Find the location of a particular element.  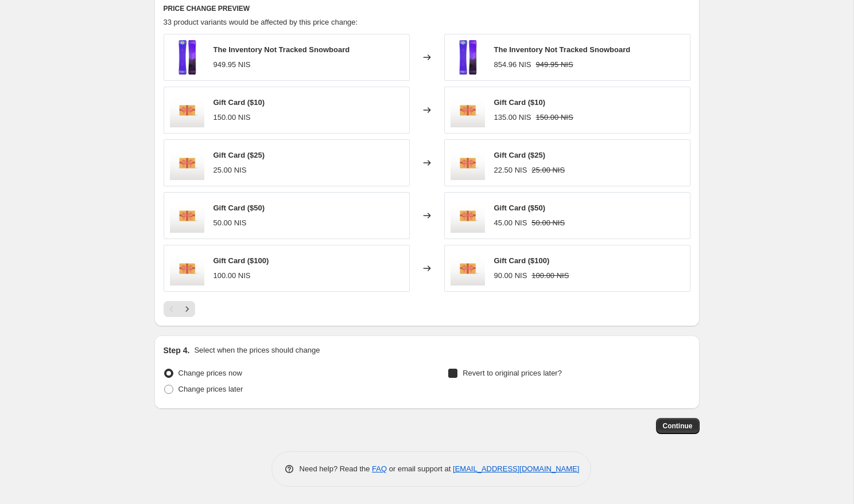

strike: 949.95 NIS is located at coordinates (554, 65).